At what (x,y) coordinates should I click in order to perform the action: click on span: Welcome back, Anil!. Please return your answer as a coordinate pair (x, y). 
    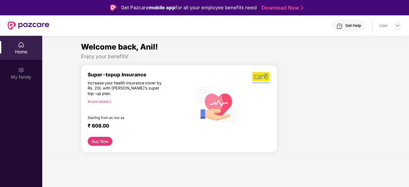
    Looking at the image, I should click on (119, 47).